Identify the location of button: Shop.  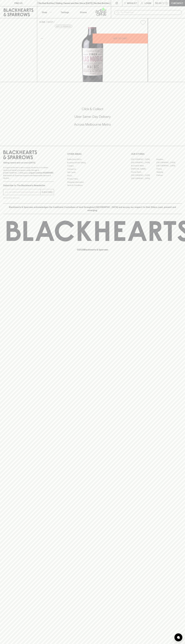
(46, 12).